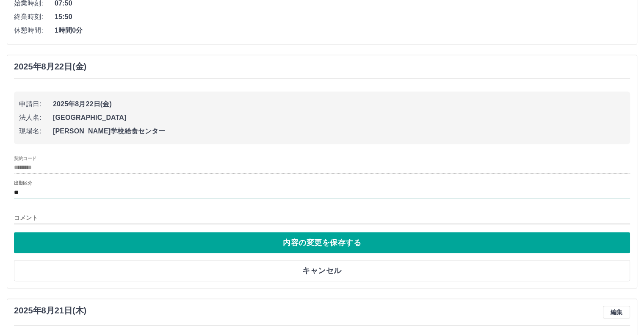 The height and width of the screenshot is (335, 644). What do you see at coordinates (616, 312) in the screenshot?
I see `button: 編集` at bounding box center [616, 312].